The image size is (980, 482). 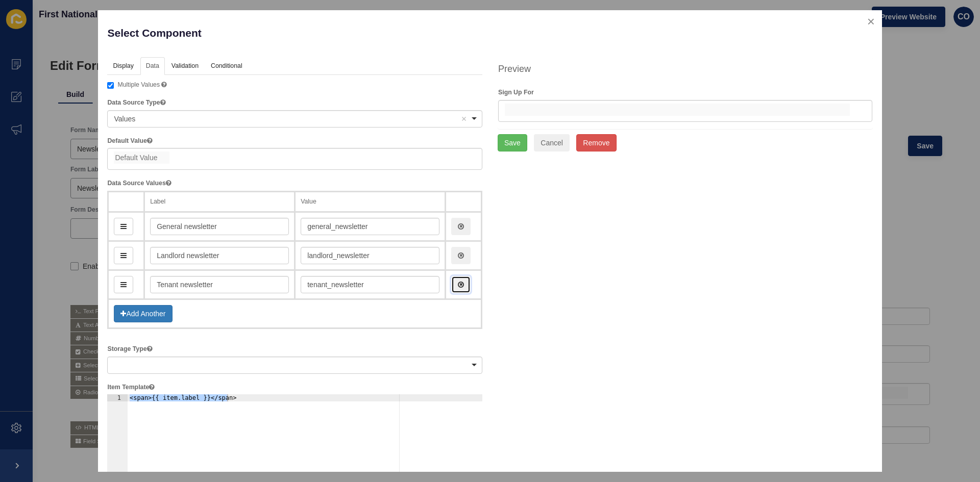 I want to click on a: Display, so click(x=123, y=66).